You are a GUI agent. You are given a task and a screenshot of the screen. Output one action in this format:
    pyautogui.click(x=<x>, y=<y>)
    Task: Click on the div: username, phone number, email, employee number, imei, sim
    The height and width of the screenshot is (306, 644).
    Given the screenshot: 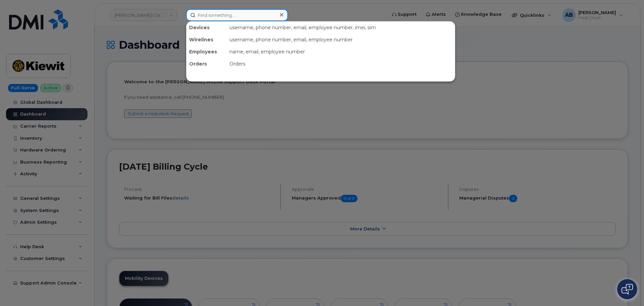 What is the action you would take?
    pyautogui.click(x=341, y=28)
    